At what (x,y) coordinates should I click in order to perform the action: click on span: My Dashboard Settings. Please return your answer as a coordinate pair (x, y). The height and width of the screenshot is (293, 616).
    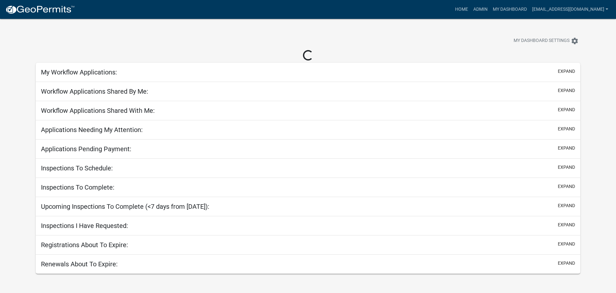
    Looking at the image, I should click on (541, 41).